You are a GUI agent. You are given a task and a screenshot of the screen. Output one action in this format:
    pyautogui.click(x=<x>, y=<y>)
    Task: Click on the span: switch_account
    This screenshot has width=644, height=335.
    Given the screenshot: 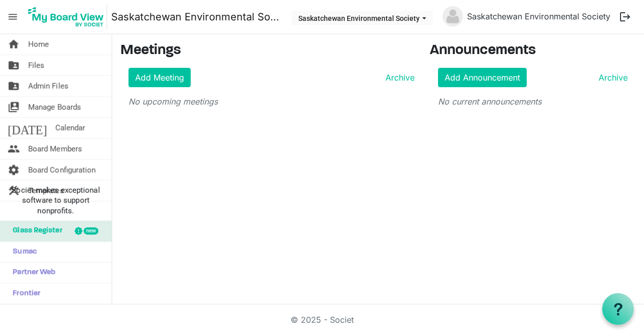 What is the action you would take?
    pyautogui.click(x=13, y=107)
    